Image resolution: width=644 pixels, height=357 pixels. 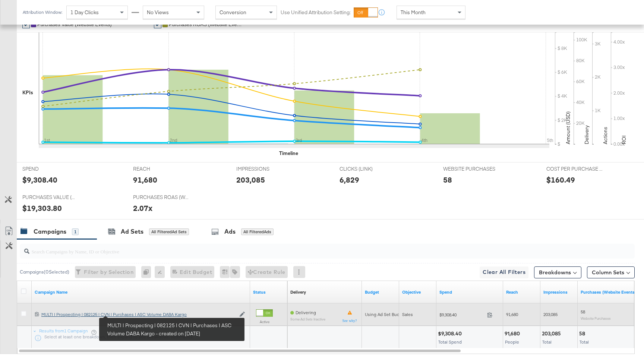 I want to click on a: MULTI | Prospecting | 082125 | CVN | Purchases | ASC Volume DABA Kargo, so click(x=138, y=315).